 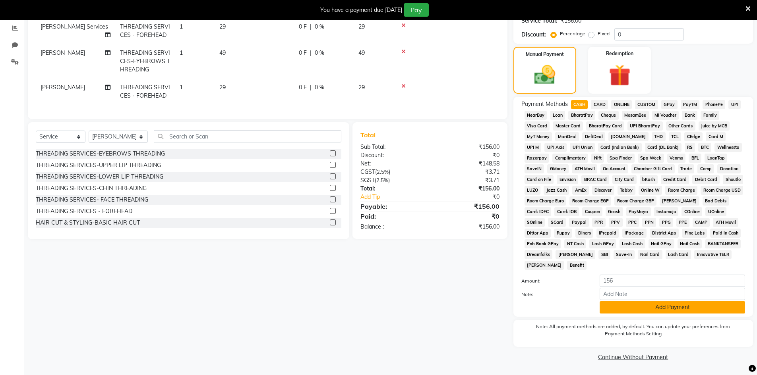 What do you see at coordinates (604, 255) in the screenshot?
I see `span: SBI` at bounding box center [604, 255].